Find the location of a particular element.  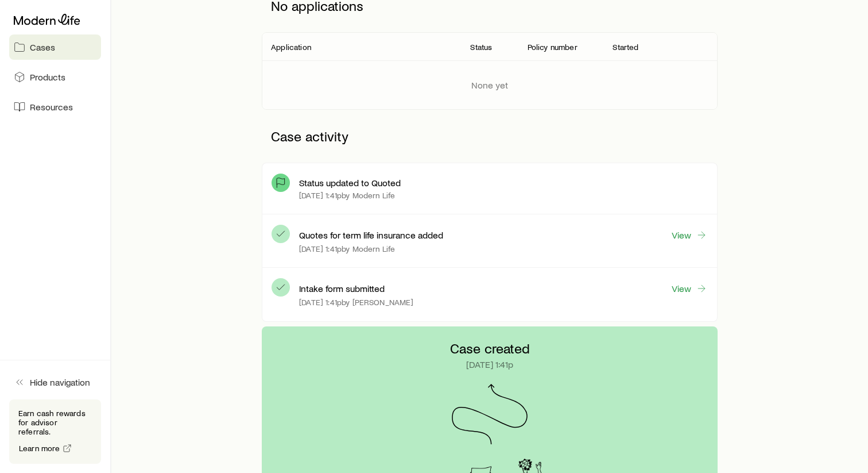

div: Earn cash rewards for advisor referrals.Learn more is located at coordinates (55, 432).